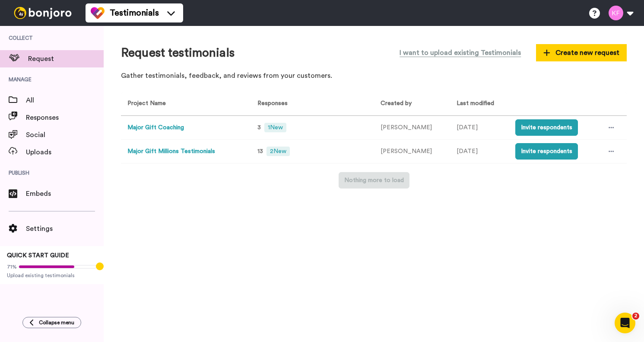  Describe the element at coordinates (65, 135) in the screenshot. I see `span: Social` at that location.